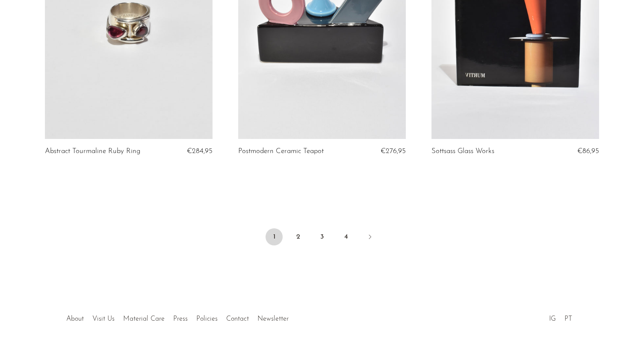  What do you see at coordinates (92, 152) in the screenshot?
I see `a: Abstract Tourmaline Ruby Ring` at bounding box center [92, 152].